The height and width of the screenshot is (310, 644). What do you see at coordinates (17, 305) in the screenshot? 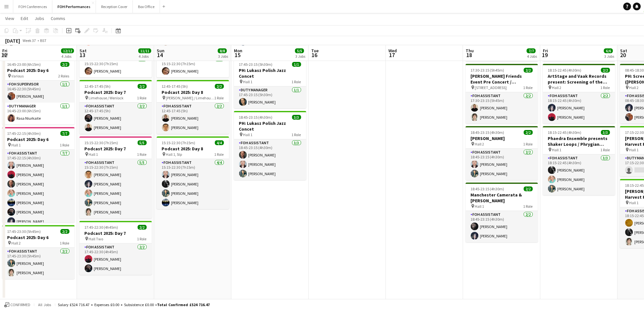
I see `button: Confirmed` at bounding box center [17, 305].